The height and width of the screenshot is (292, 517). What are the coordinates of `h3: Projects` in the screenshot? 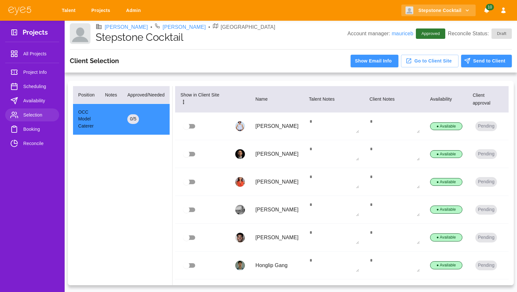 It's located at (35, 33).